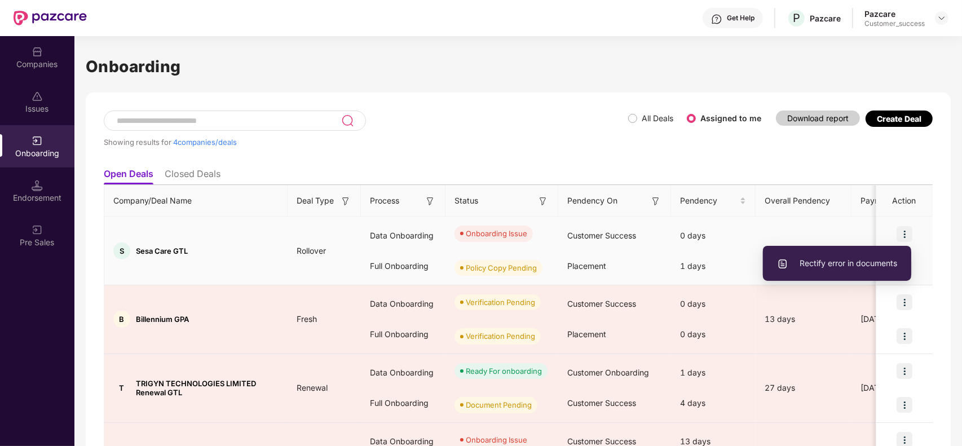 The width and height of the screenshot is (962, 446). What do you see at coordinates (37, 185) in the screenshot?
I see `img: svg+xml;base64,PHN2ZyB3aWR0aD0iMTQuNSIgaGVpZ2h0PSIxNC41IiB2aWV3Qm94PSIwIDAgMTYgMTYiIGZpbGw9Im5vbm...` at bounding box center [37, 185].